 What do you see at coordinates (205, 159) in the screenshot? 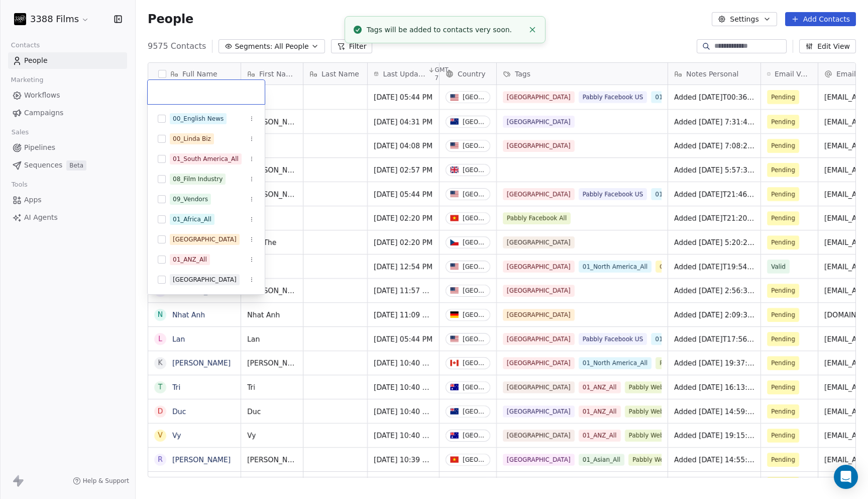
I see `div: 01_South America_All` at bounding box center [205, 159].